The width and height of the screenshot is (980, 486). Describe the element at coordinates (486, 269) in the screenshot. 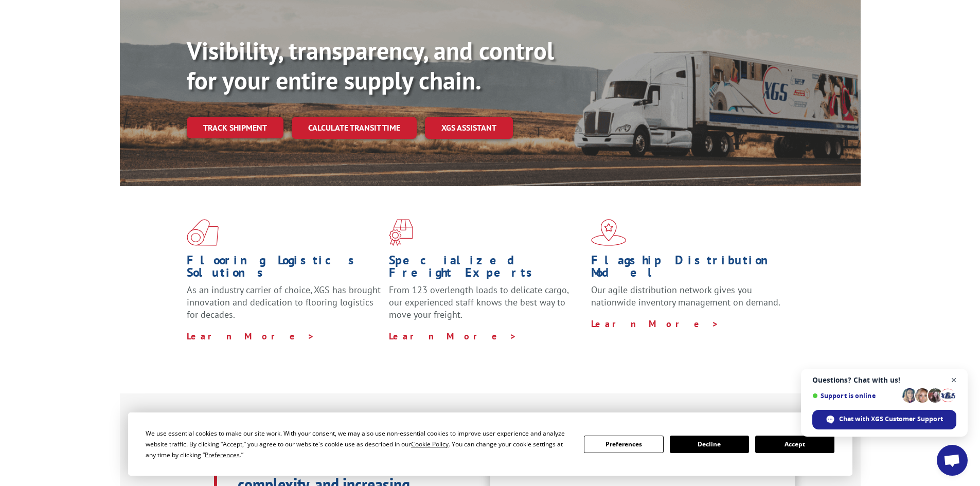

I see `h1: Specialized Freight Experts` at that location.